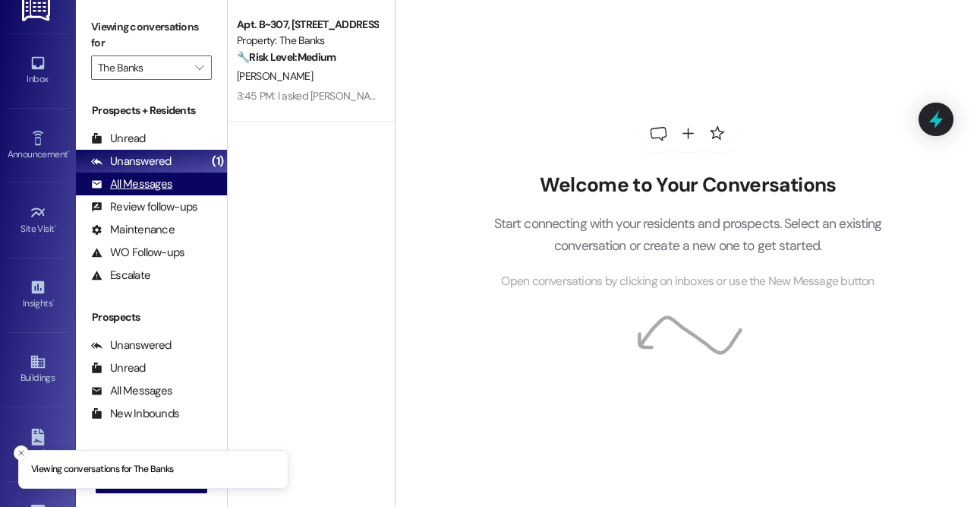 The image size is (980, 507). Describe the element at coordinates (151, 317) in the screenshot. I see `div: Prospects` at that location.